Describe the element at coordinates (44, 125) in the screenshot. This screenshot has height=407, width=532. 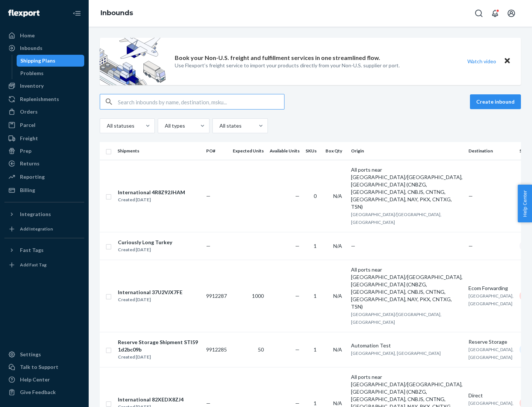
I see `a: Parcel` at that location.